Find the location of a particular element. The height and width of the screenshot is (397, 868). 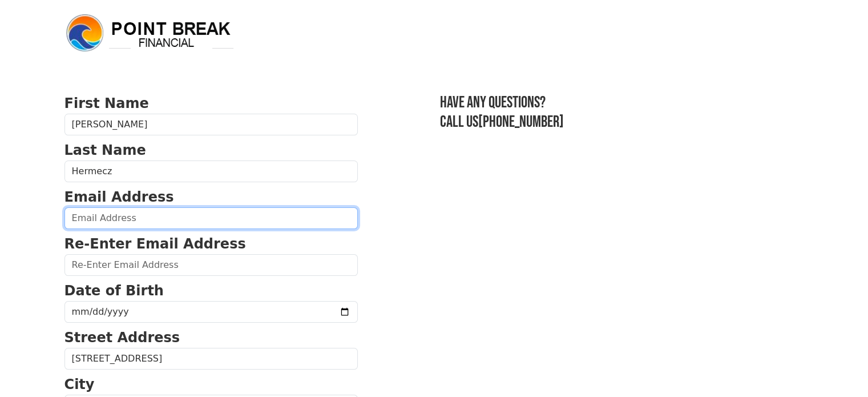

strong: Last Name is located at coordinates (105, 150).